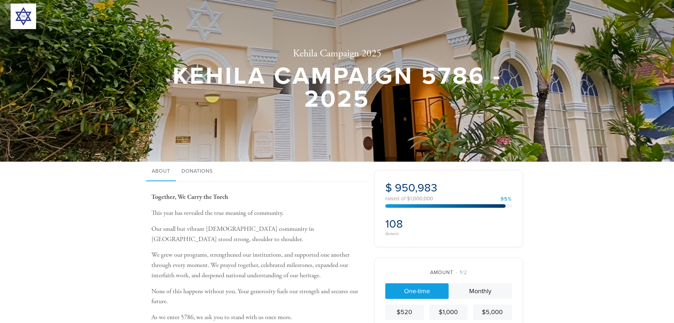  I want to click on h1: Kehila Campaign 5786 - 2025, so click(337, 87).